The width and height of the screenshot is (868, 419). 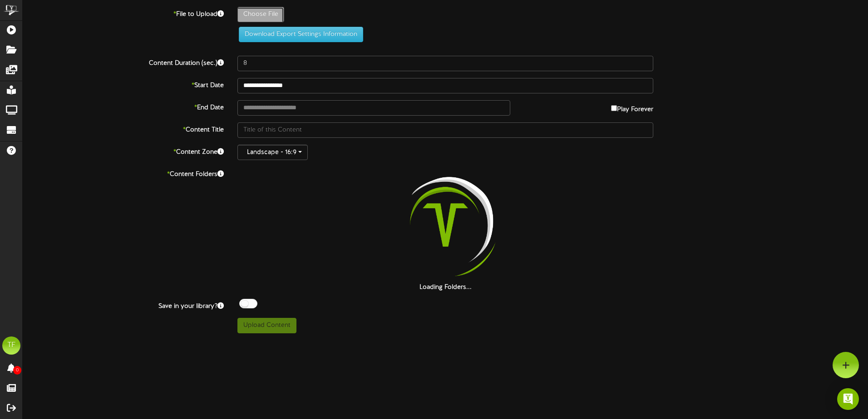 What do you see at coordinates (123, 172) in the screenshot?
I see `label: Content Folders` at bounding box center [123, 172].